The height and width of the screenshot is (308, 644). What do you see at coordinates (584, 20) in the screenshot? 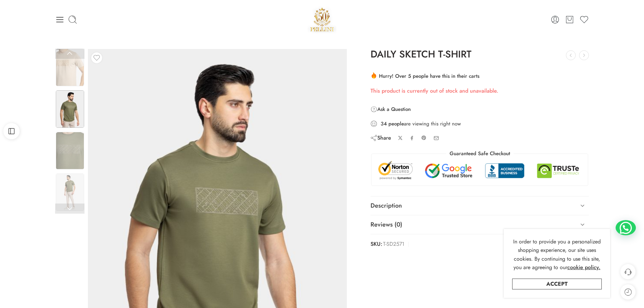
I see `a: Wishlist` at bounding box center [584, 20].